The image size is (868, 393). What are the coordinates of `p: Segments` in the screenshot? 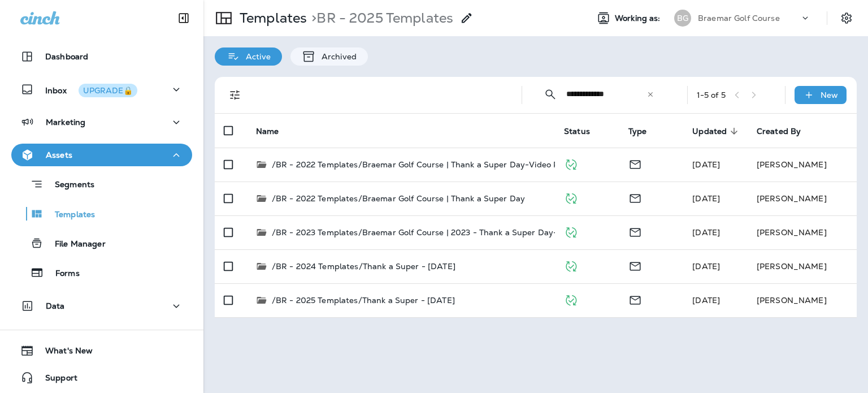 It's located at (69, 185).